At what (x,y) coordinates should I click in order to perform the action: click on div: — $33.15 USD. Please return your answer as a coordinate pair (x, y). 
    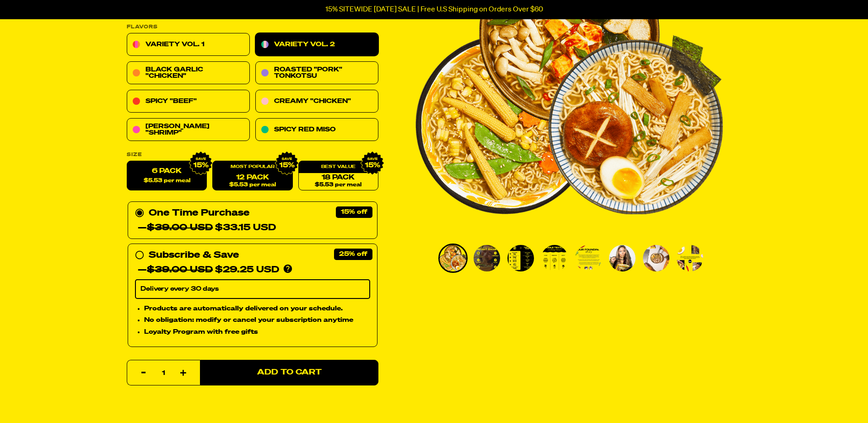
    Looking at the image, I should click on (207, 228).